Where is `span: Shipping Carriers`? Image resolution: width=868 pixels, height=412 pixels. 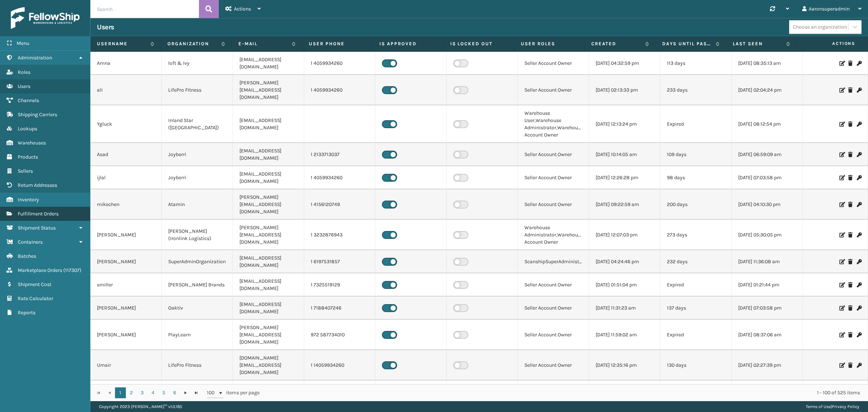
span: Shipping Carriers is located at coordinates (37, 115).